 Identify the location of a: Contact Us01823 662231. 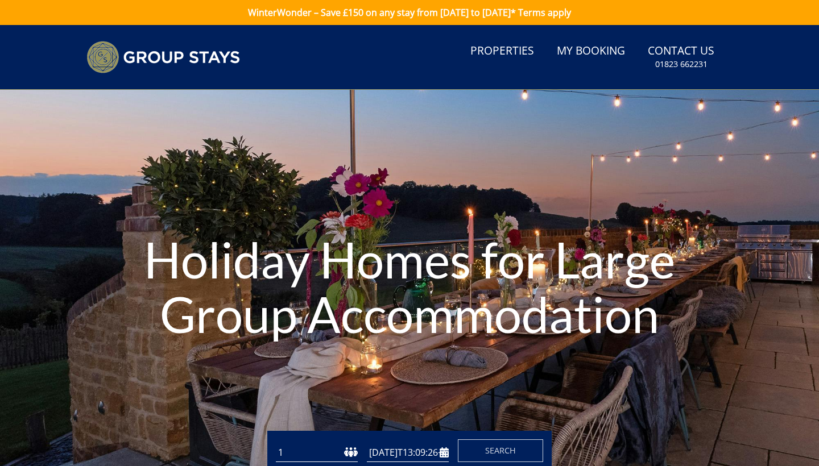
(681, 57).